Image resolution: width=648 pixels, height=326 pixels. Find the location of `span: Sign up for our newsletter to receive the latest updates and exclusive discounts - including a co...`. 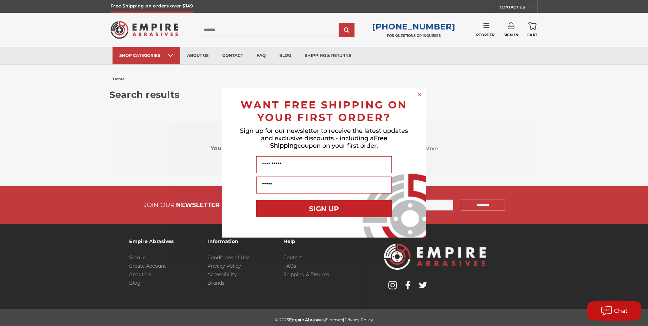

span: Sign up for our newsletter to receive the latest updates and exclusive discounts - including a co... is located at coordinates (324, 138).